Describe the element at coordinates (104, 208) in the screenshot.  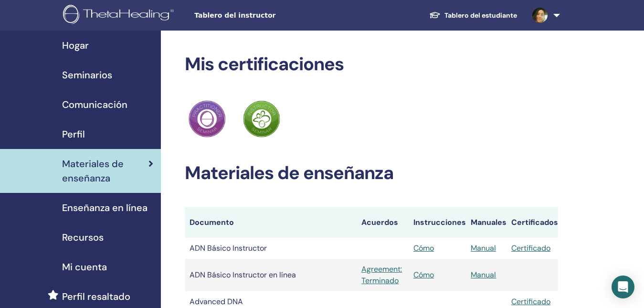
I see `span: Enseñanza en línea` at that location.